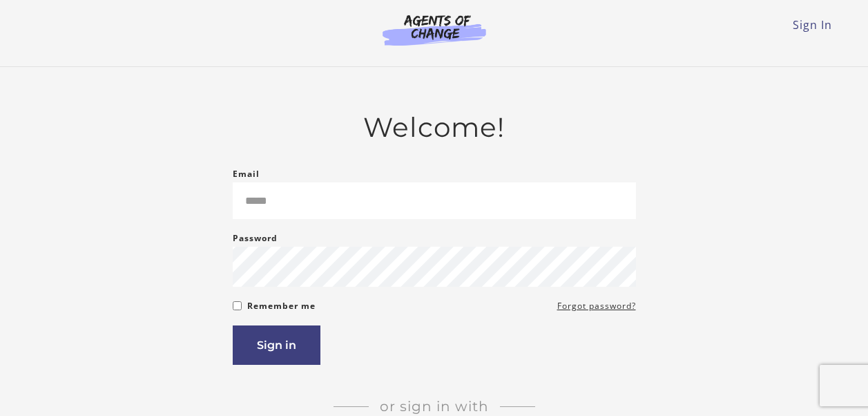 The image size is (868, 416). I want to click on a: Forgot password?, so click(597, 306).